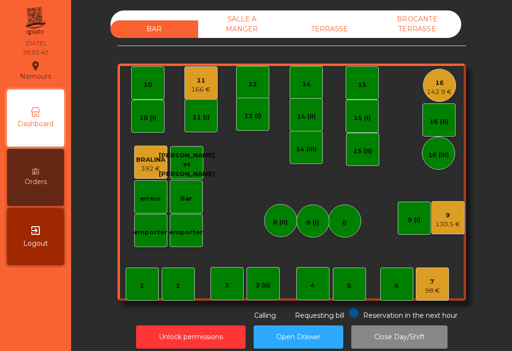  Describe the element at coordinates (263, 286) in the screenshot. I see `div: 3 (II)` at that location.